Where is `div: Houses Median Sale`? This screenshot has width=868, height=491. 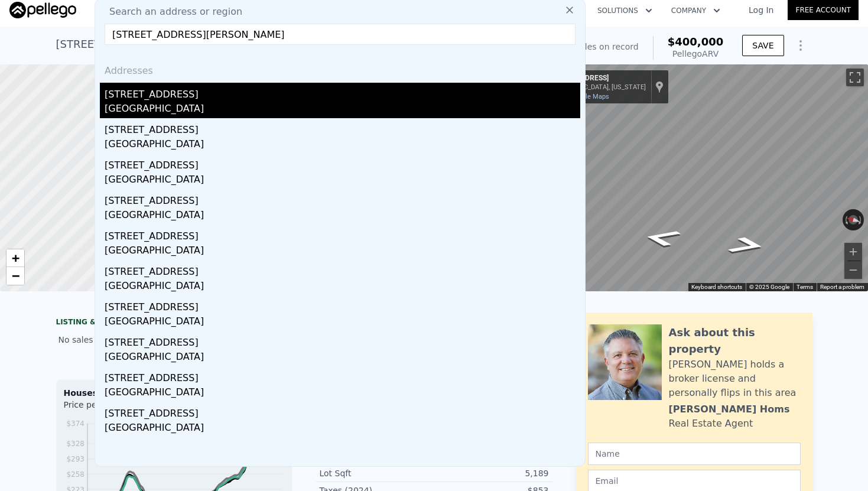
div: Houses Median Sale is located at coordinates (174, 393).